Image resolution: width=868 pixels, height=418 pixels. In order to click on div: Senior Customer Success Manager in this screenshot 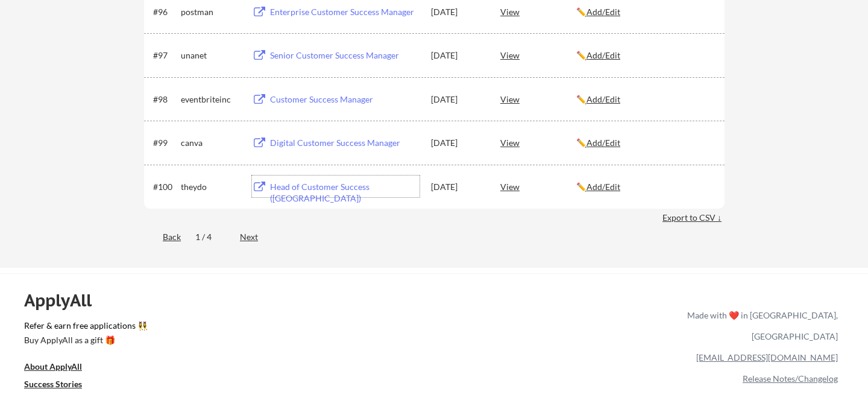, I will do `click(345, 55)`.